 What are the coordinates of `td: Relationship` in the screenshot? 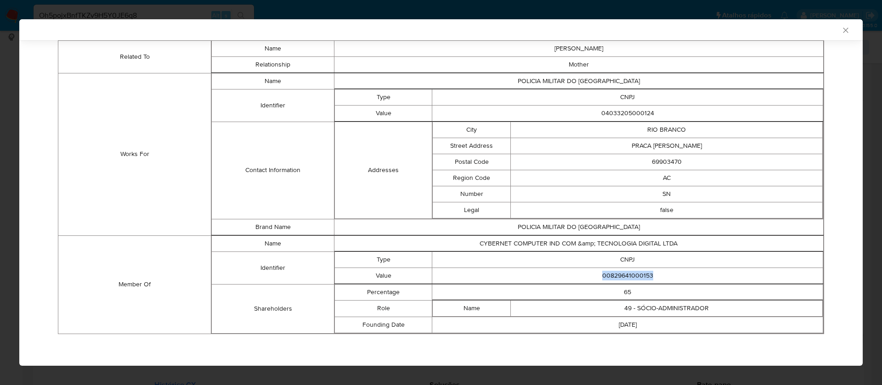 It's located at (273, 64).